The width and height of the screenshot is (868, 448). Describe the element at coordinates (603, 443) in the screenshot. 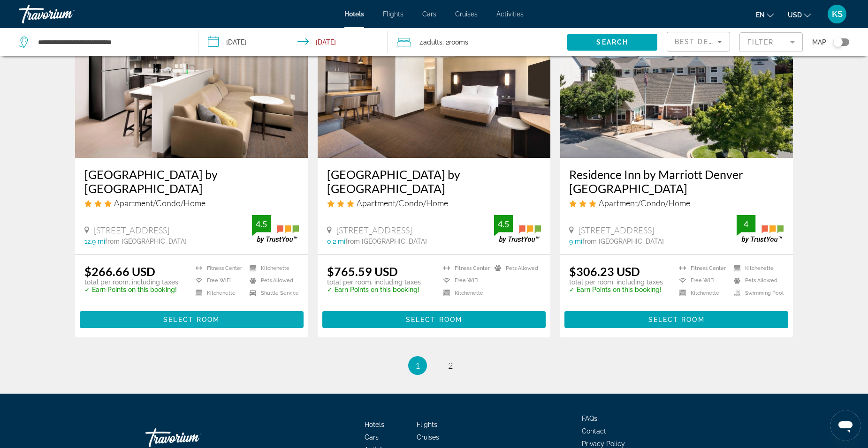

I see `span: Privacy Policy` at that location.